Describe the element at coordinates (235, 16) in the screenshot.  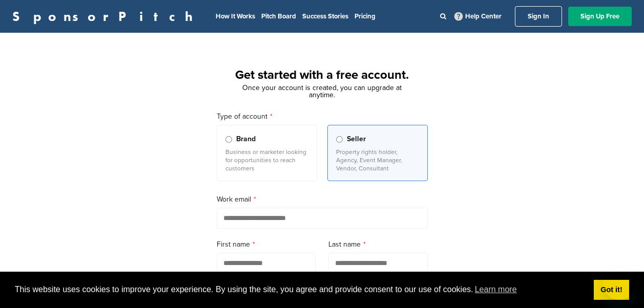
I see `a: How It Works` at that location.